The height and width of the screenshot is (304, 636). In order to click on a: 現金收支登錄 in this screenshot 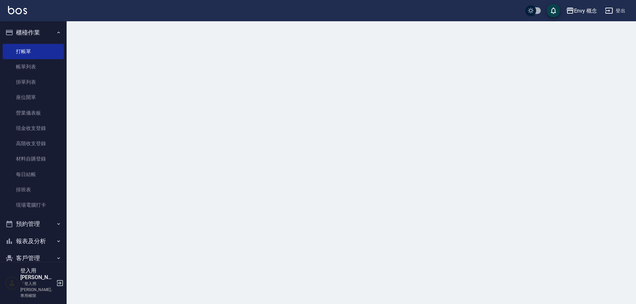, I will do `click(33, 128)`.